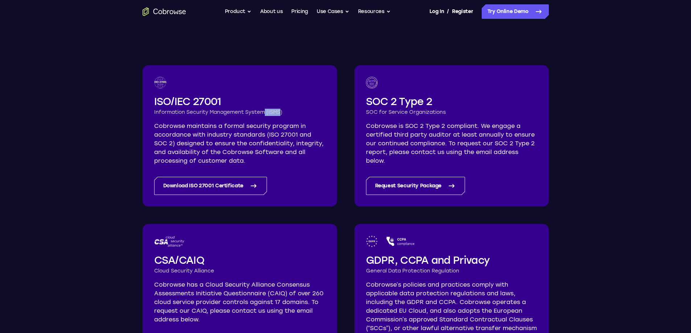 The height and width of the screenshot is (333, 691). What do you see at coordinates (240, 112) in the screenshot?
I see `h3: Information Security Management System (ISMS)` at bounding box center [240, 112].